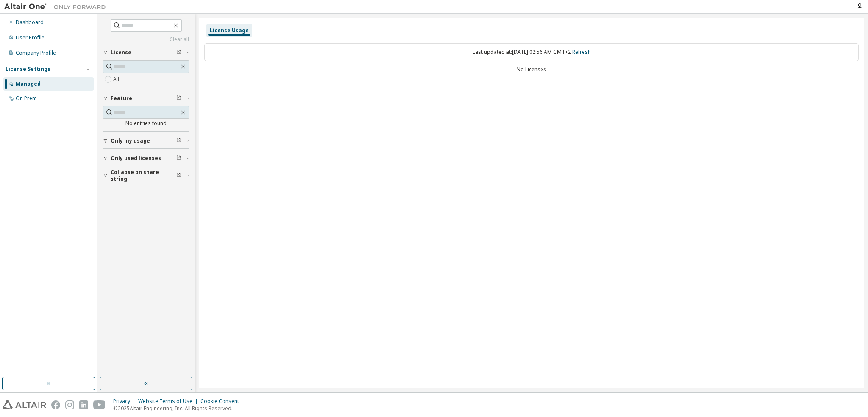 The height and width of the screenshot is (417, 868). Describe the element at coordinates (229, 31) in the screenshot. I see `div: License Usage` at that location.